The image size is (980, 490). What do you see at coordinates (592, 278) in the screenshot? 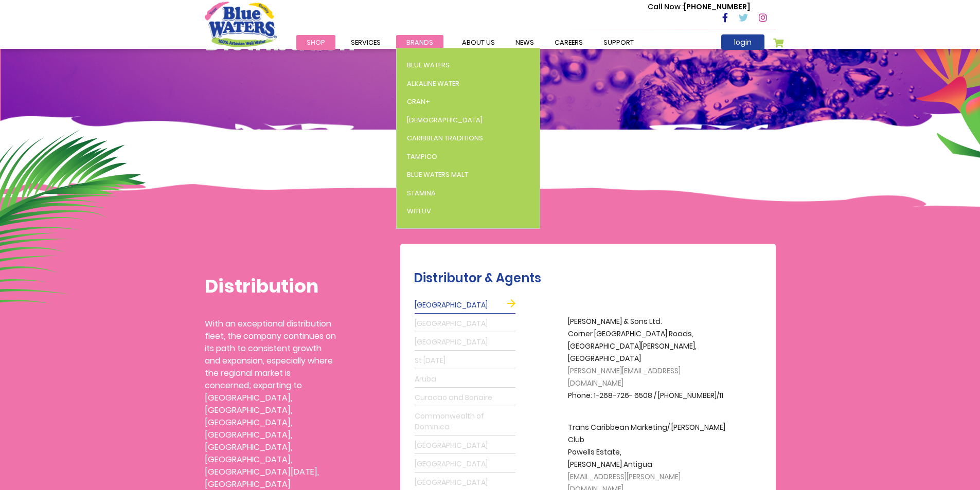
I see `h2: Distributor & Agents` at bounding box center [592, 278].